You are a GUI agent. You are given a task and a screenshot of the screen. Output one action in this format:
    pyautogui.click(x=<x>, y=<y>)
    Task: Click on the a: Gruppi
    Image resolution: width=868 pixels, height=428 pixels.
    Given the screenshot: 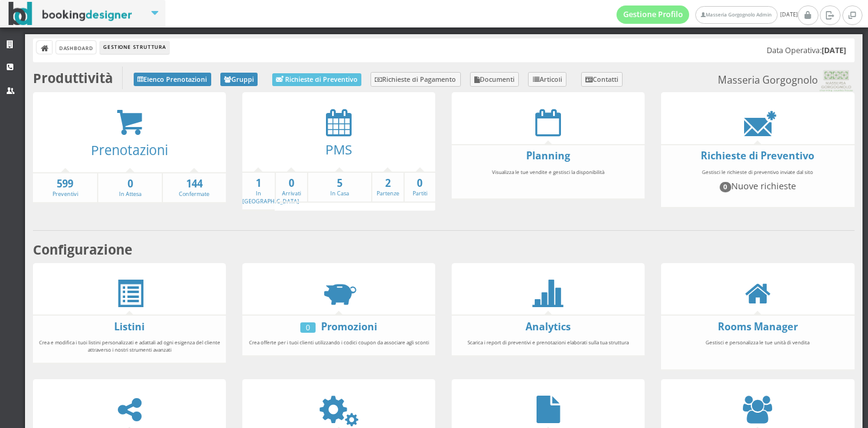 What is the action you would take?
    pyautogui.click(x=240, y=79)
    